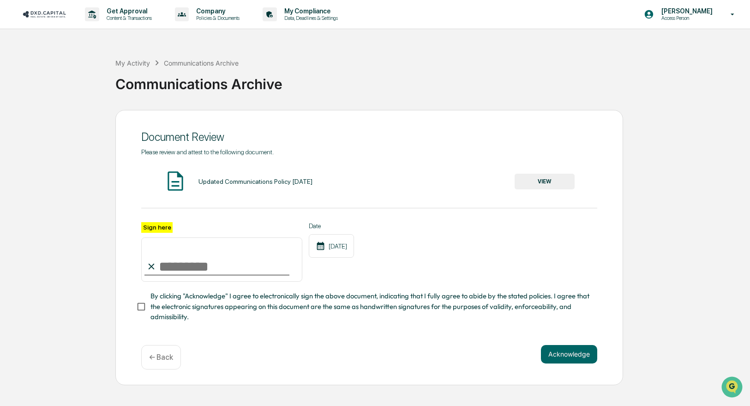 The width and height of the screenshot is (750, 406). What do you see at coordinates (95, 121) in the screenshot?
I see `span: Attestations` at bounding box center [95, 121].